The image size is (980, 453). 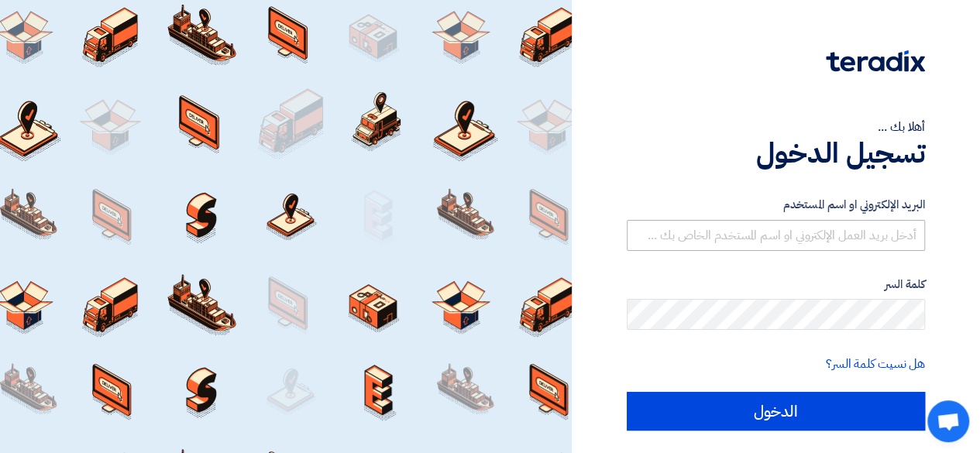 What do you see at coordinates (776, 284) in the screenshot?
I see `label: كلمة السر` at bounding box center [776, 284].